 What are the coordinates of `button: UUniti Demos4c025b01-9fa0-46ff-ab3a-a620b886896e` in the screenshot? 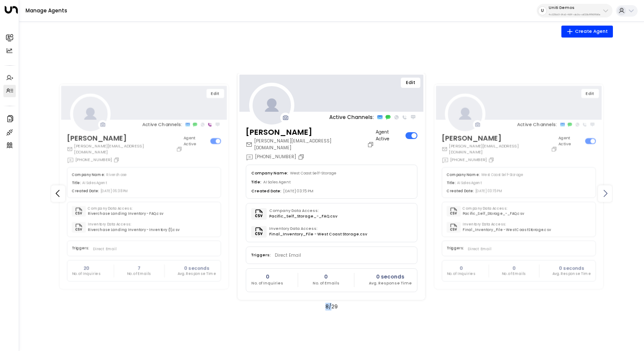 It's located at (574, 10).